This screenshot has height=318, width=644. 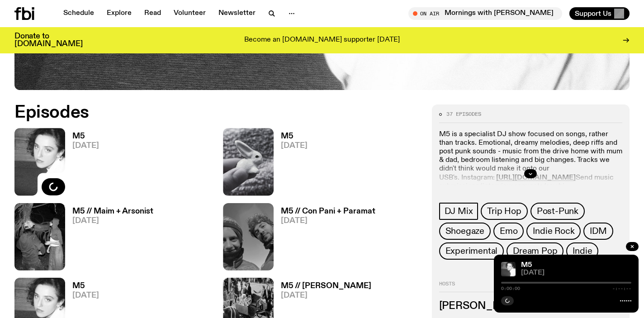 What do you see at coordinates (557, 211) in the screenshot?
I see `a: Post-Punk` at bounding box center [557, 211].